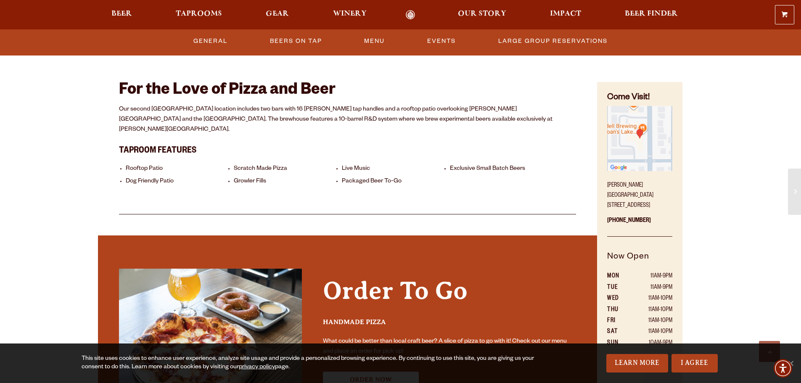  Describe the element at coordinates (639, 141) in the screenshot. I see `a: Find on Google Maps (opens in a new window)` at that location.